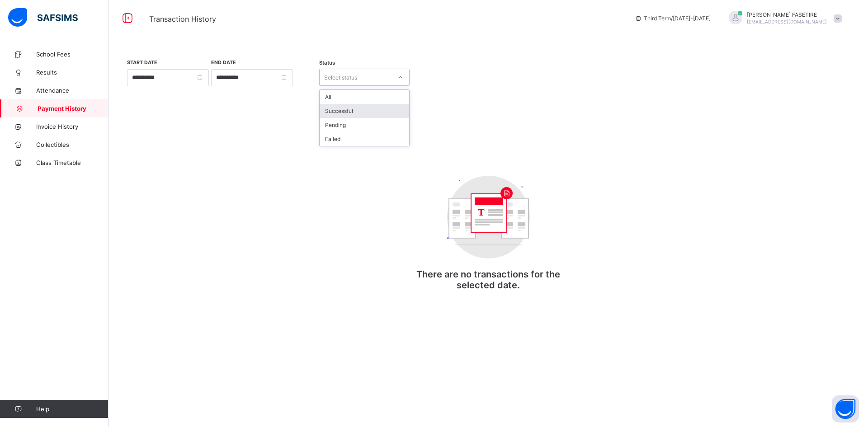  What do you see at coordinates (365, 111) in the screenshot?
I see `div: Successful` at bounding box center [365, 111].